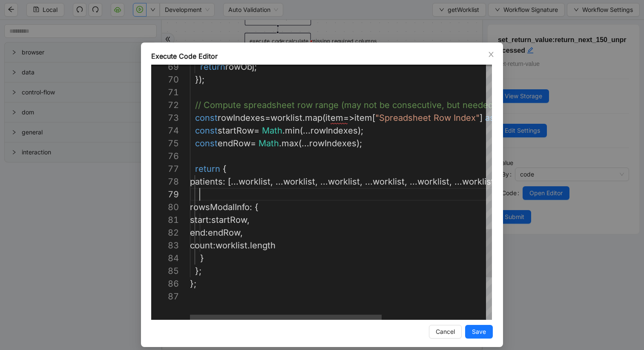 Image resolution: width=644 pixels, height=350 pixels. I want to click on div: 73, so click(165, 118).